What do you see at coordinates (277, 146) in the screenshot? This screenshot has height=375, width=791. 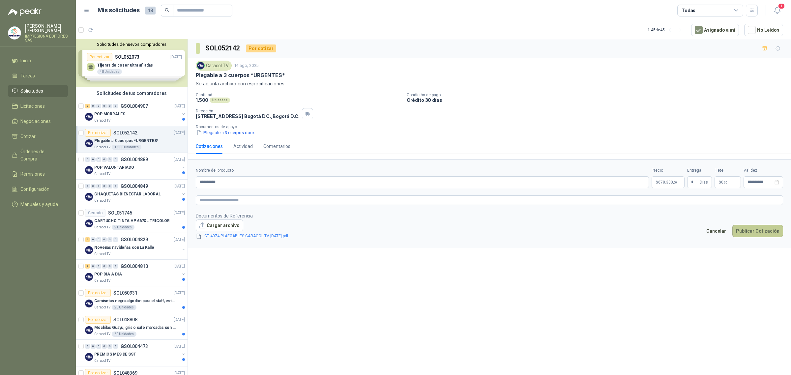 I see `div: Comentarios` at bounding box center [277, 146].